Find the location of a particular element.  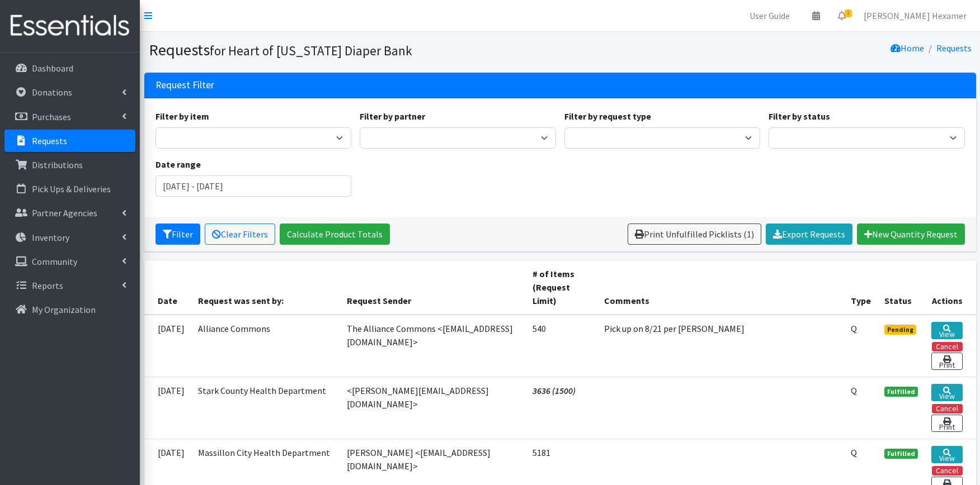

p: Reports is located at coordinates (48, 286).